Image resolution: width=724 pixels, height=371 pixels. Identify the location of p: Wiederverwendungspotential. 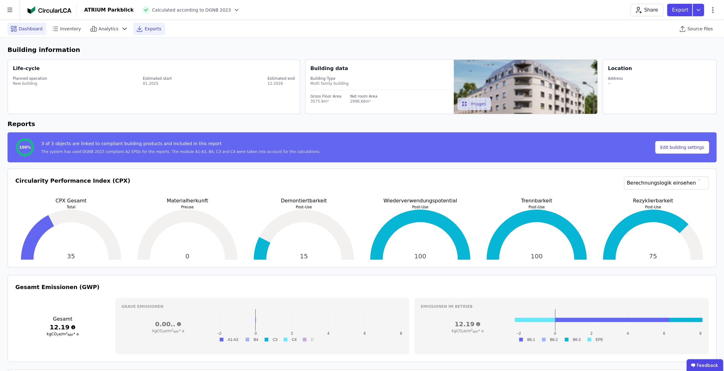
(420, 201).